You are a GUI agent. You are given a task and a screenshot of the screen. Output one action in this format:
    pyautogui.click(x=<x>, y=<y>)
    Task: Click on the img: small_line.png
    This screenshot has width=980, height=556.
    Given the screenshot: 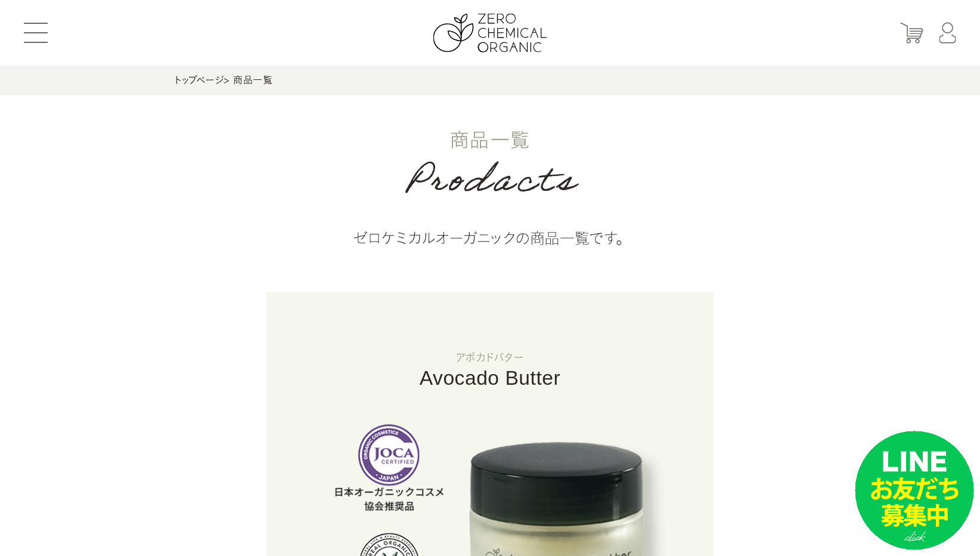 What is the action you would take?
    pyautogui.click(x=914, y=490)
    